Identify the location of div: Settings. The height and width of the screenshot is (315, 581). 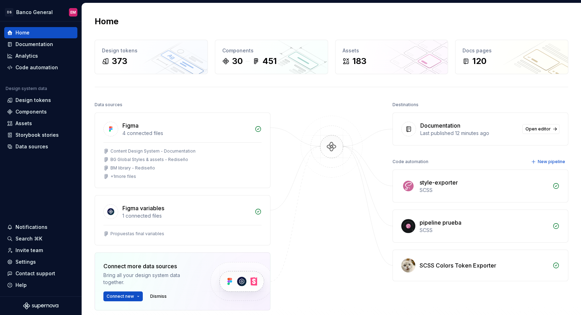
(26, 262).